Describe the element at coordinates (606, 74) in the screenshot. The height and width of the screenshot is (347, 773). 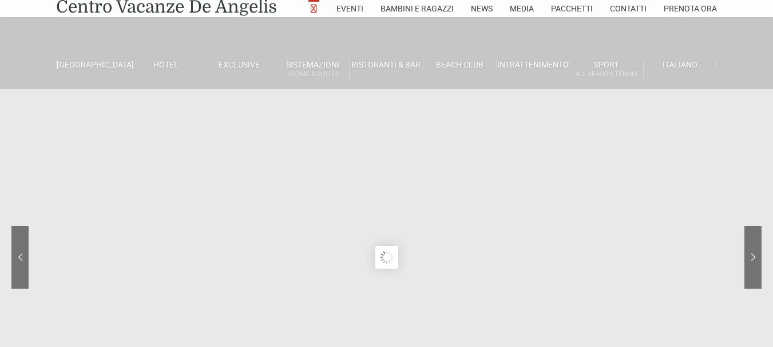
I see `small: All Season Tennis` at that location.